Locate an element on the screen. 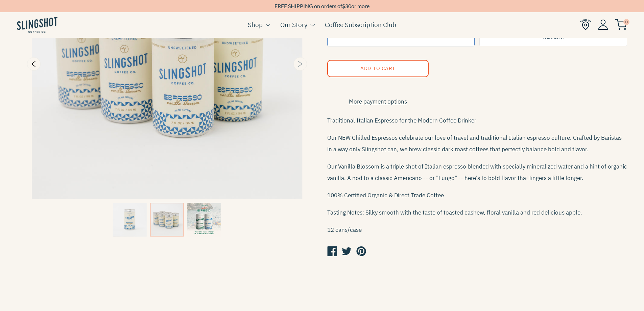  p: Traditional Italian Espresso for the Modern Coffee Drinker is located at coordinates (478, 121).